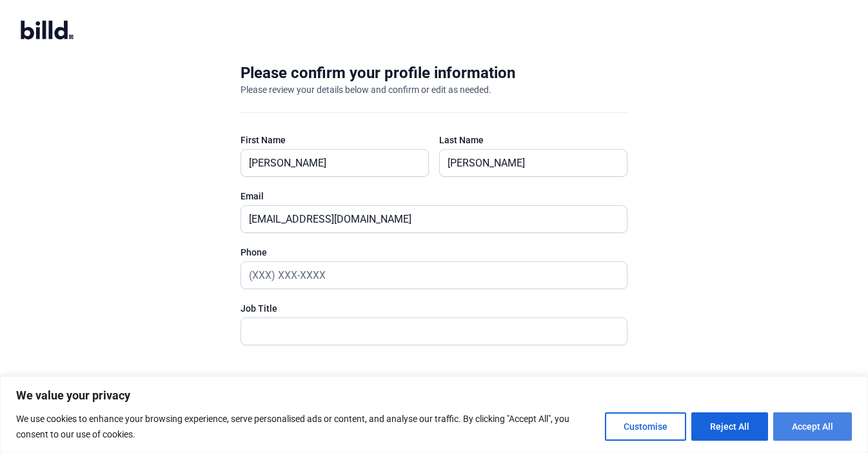 This screenshot has width=868, height=453. What do you see at coordinates (434, 308) in the screenshot?
I see `div: Job Title` at bounding box center [434, 308].